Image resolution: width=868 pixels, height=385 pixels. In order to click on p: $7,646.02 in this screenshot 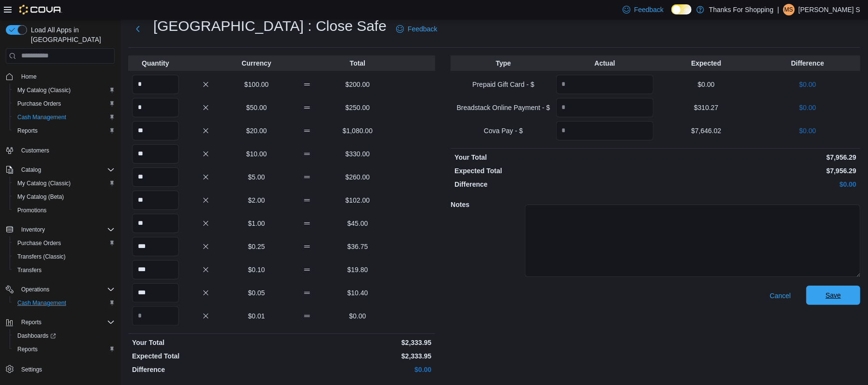, I will do `click(707, 131)`.